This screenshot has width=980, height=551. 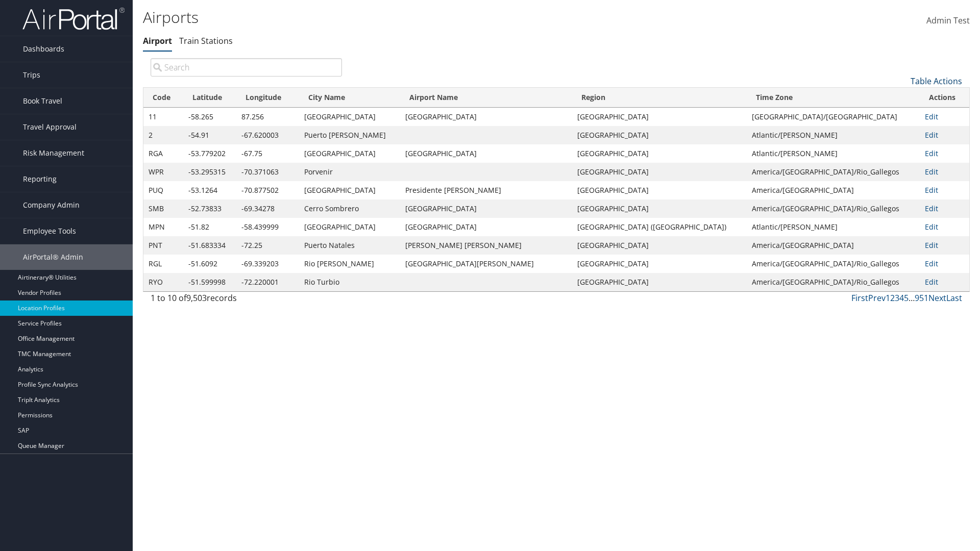 I want to click on span: Dashboards, so click(x=44, y=49).